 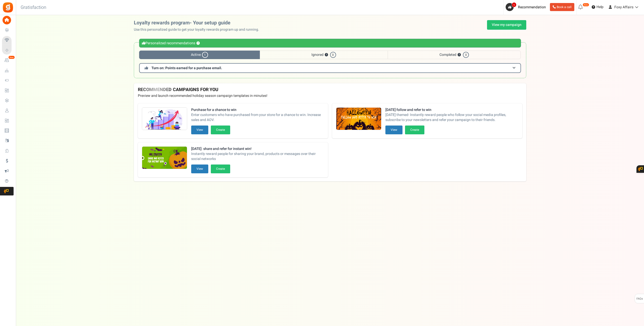 What do you see at coordinates (562, 7) in the screenshot?
I see `a: Book a call` at bounding box center [562, 7].